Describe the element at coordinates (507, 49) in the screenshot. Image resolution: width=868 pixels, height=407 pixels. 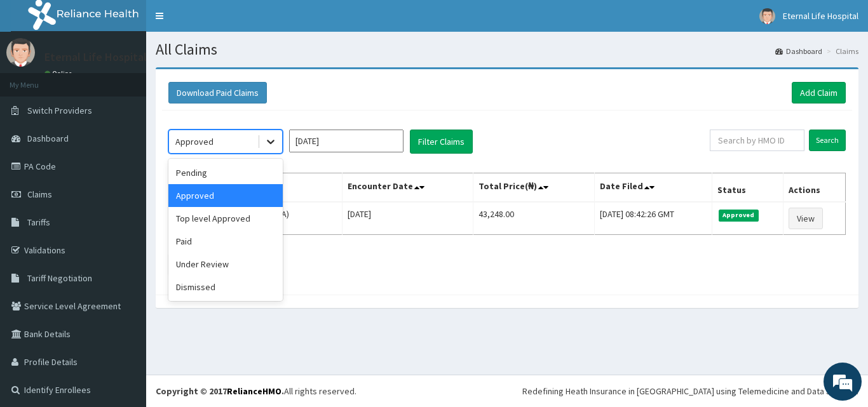
I see `h1: All Claims` at that location.